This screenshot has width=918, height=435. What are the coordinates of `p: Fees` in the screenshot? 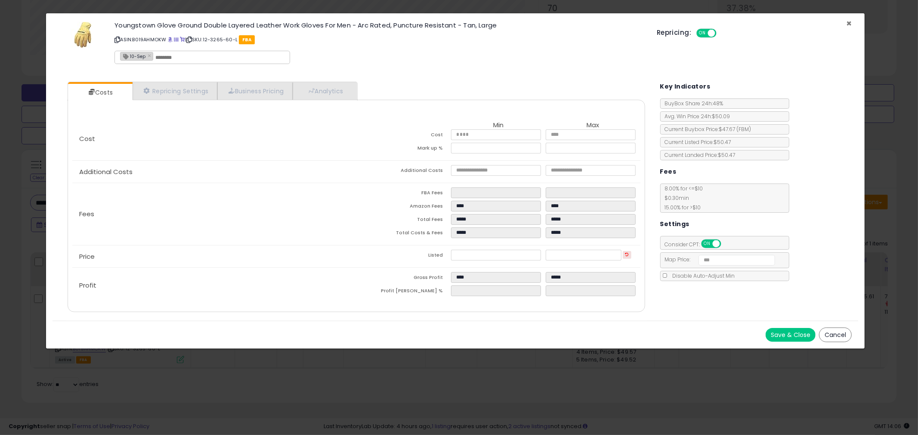 It's located at (214, 214).